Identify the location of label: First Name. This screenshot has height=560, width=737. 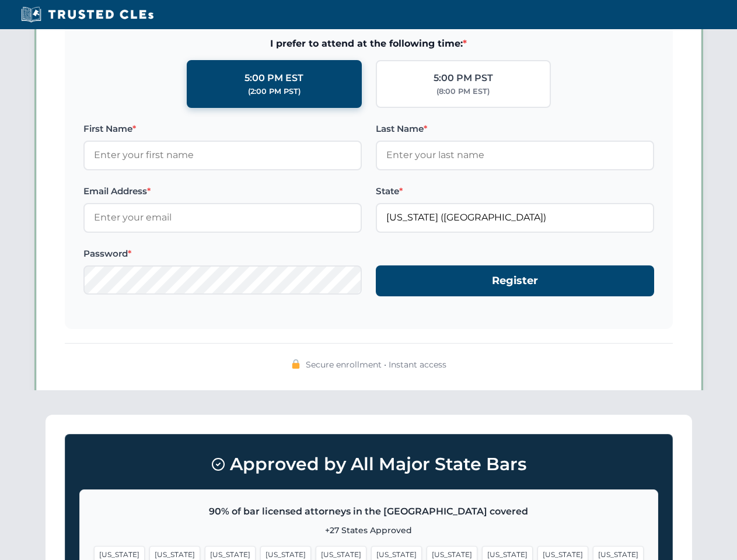
(222, 129).